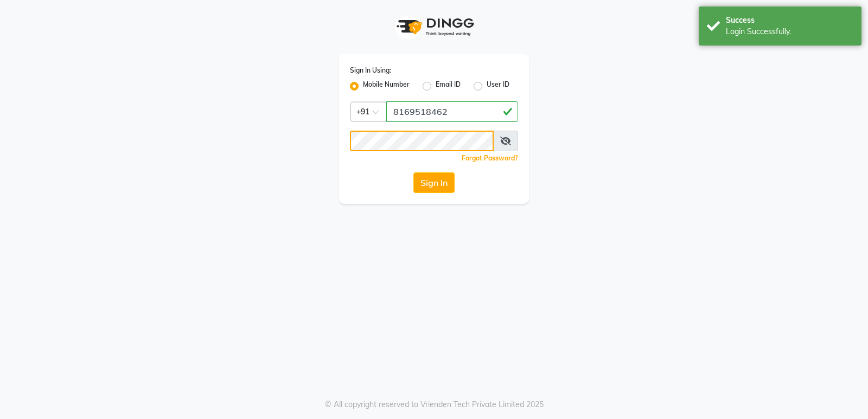 The width and height of the screenshot is (868, 419). Describe the element at coordinates (434, 183) in the screenshot. I see `button: Sign In` at that location.